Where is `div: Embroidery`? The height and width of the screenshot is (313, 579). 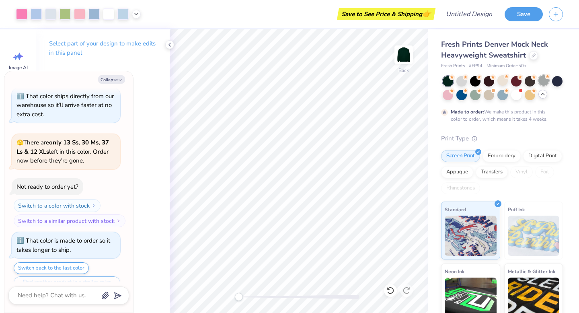
div: Embroidery is located at coordinates (502, 156).